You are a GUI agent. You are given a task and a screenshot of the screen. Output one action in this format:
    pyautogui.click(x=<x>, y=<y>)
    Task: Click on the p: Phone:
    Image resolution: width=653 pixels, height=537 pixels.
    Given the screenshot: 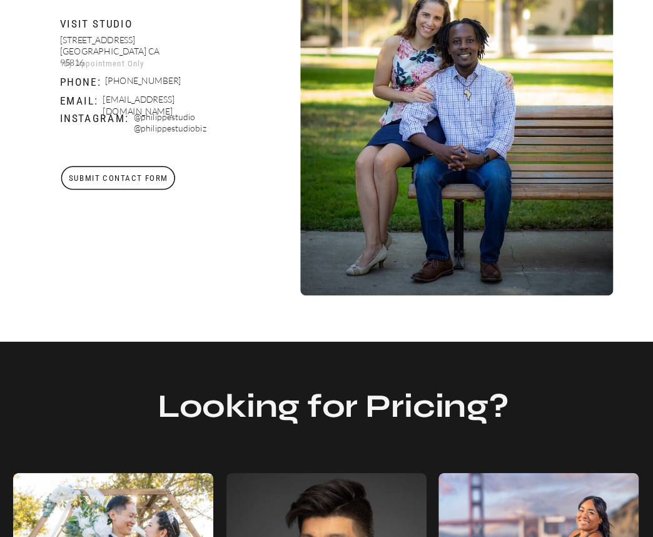 What is the action you would take?
    pyautogui.click(x=88, y=81)
    